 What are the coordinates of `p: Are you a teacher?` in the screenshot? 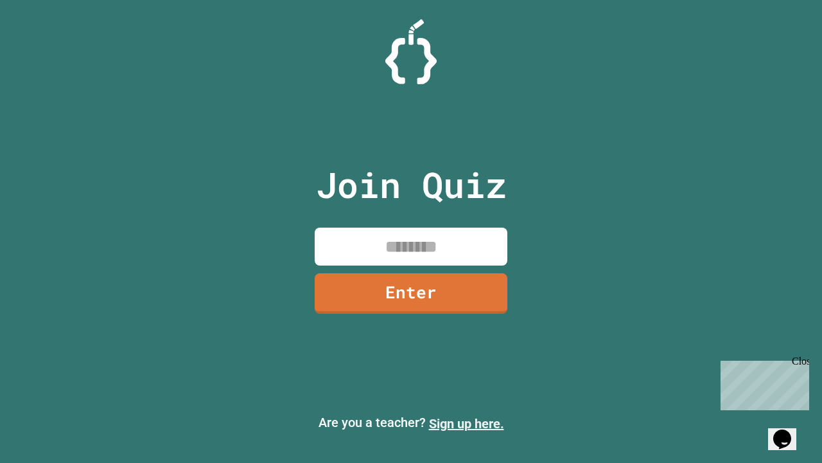 It's located at (411, 423).